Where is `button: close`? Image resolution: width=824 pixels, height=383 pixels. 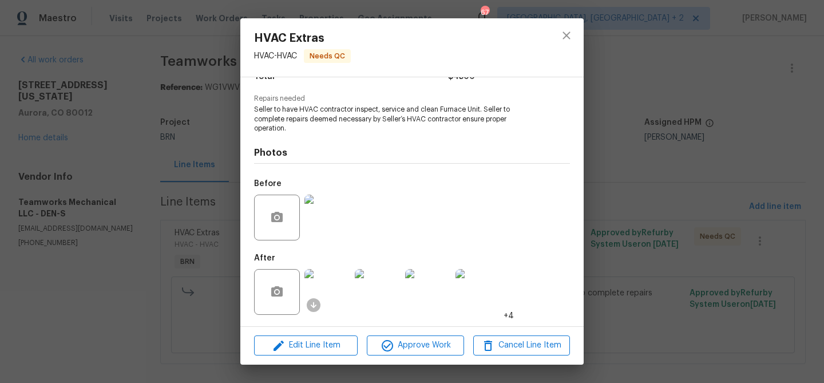
button: close is located at coordinates (567, 35).